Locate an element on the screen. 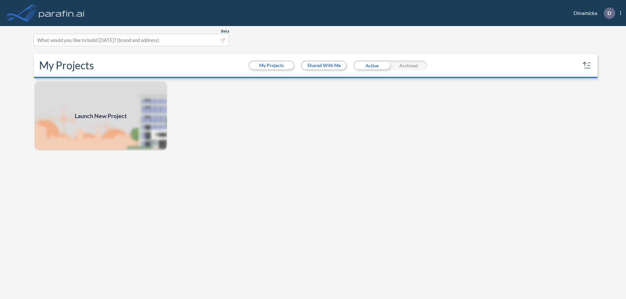  button: My Projects is located at coordinates (271, 65).